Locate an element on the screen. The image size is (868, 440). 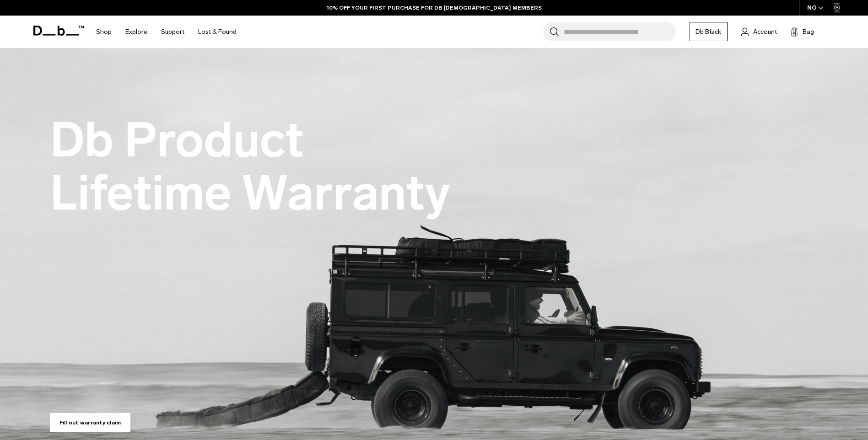
h1: Db Product Lifetime Warranty is located at coordinates (255, 167).